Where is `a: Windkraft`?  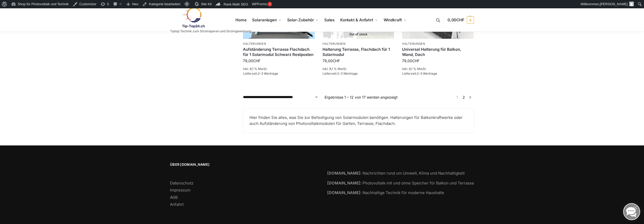
a: Windkraft is located at coordinates (395, 20).